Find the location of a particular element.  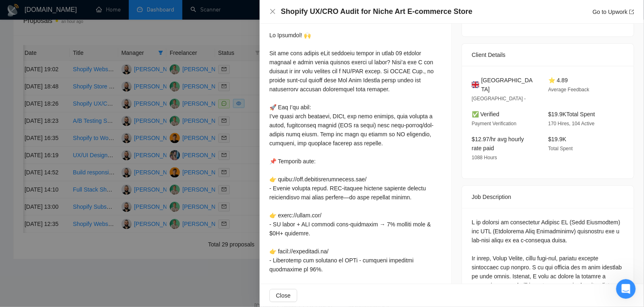

span: close is located at coordinates (273, 11).